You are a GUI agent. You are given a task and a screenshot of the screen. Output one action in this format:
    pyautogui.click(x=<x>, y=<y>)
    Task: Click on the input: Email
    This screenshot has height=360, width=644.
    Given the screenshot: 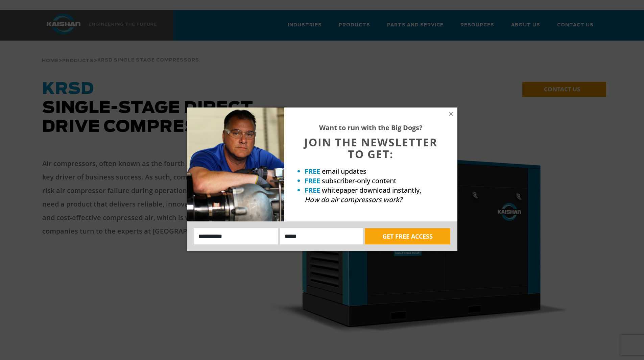 What is the action you would take?
    pyautogui.click(x=322, y=237)
    